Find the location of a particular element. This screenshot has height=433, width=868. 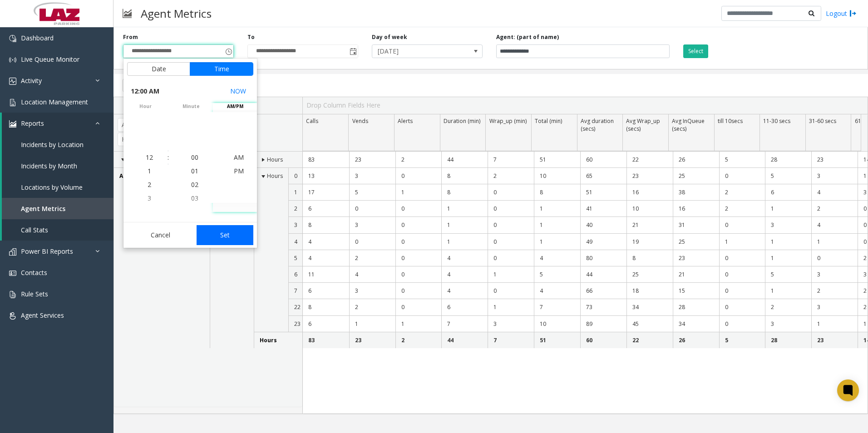

td: 73 is located at coordinates (603, 307).